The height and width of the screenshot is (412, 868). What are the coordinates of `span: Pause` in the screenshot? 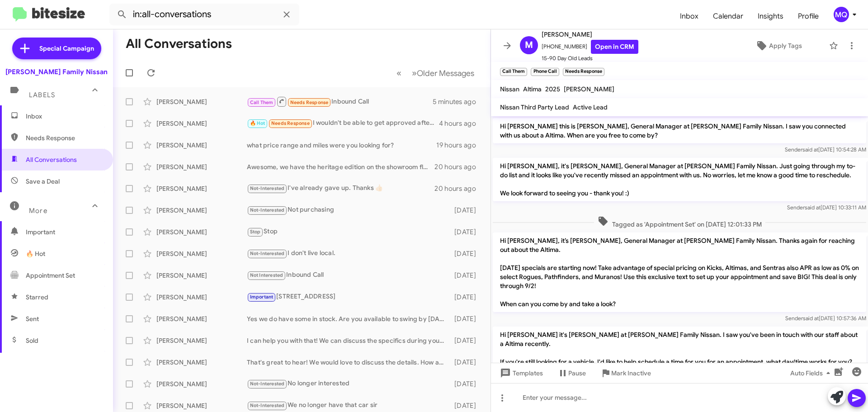 It's located at (577, 373).